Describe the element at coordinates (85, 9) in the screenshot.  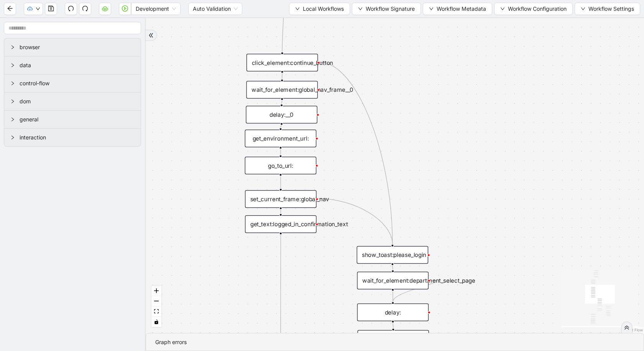
I see `button: redo` at that location.